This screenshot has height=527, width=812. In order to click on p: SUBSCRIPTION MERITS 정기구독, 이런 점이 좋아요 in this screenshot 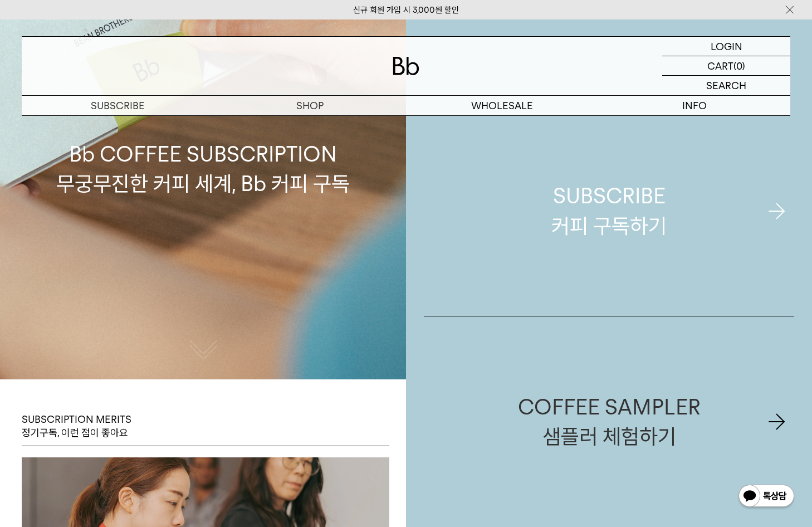, I will do `click(76, 426)`.